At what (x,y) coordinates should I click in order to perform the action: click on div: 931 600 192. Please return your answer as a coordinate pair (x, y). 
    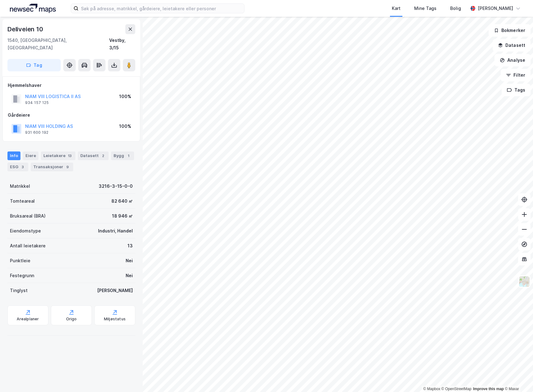
    Looking at the image, I should click on (37, 132).